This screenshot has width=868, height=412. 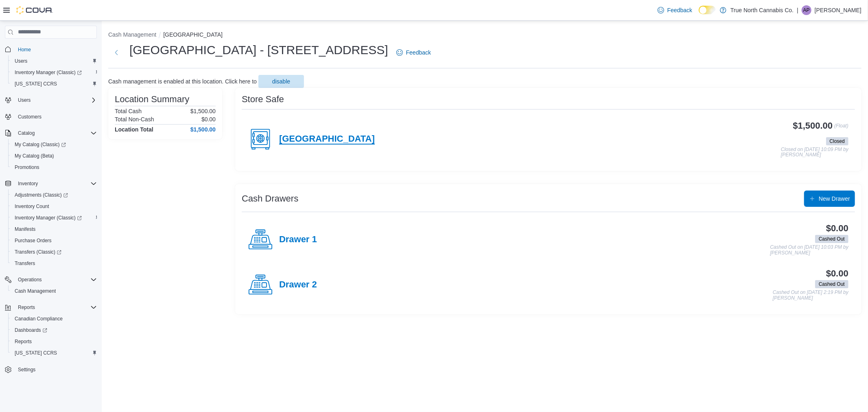 I want to click on span: Feedback, so click(x=680, y=10).